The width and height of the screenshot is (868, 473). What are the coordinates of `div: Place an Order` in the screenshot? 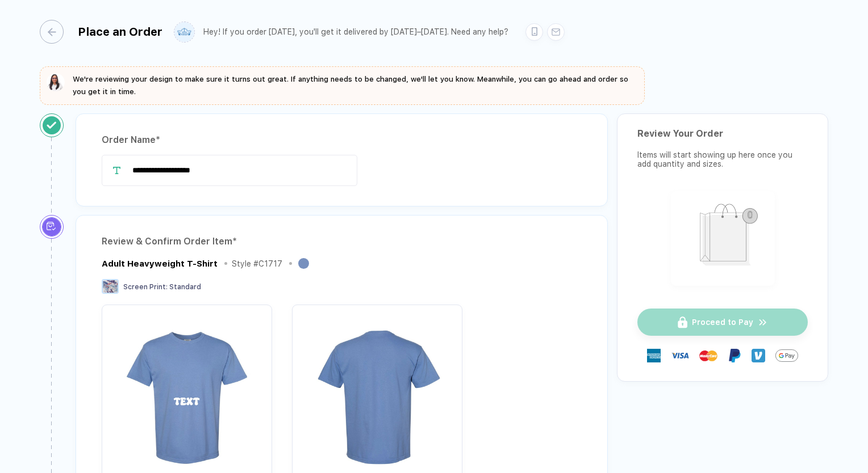 It's located at (120, 31).